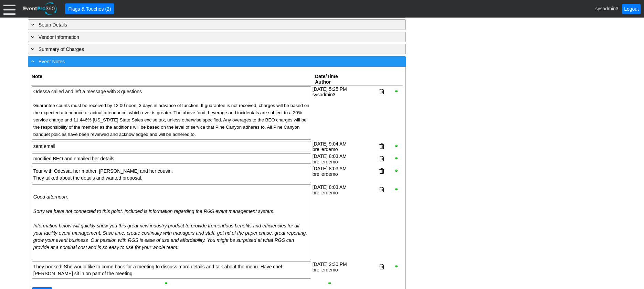  What do you see at coordinates (40, 9) in the screenshot?
I see `img: EventPro360` at bounding box center [40, 9].